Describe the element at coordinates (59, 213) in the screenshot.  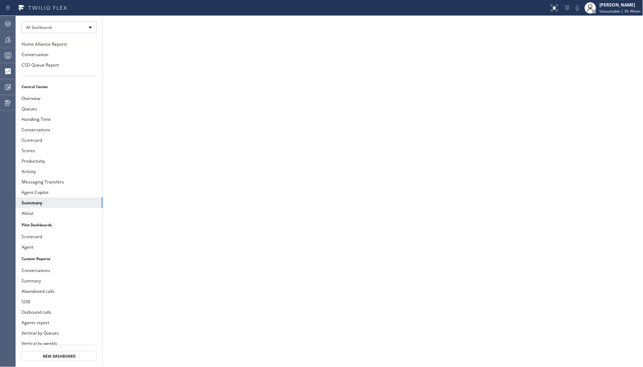
I see `button: About` at that location.